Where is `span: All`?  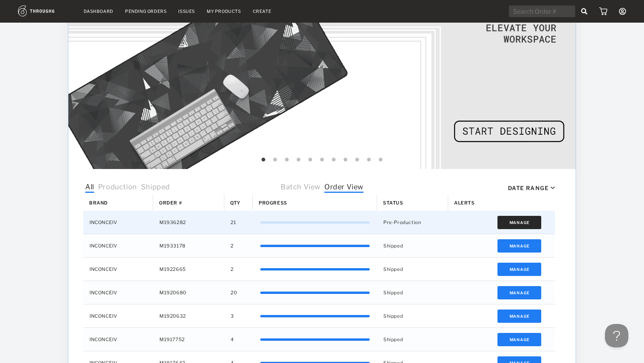
span: All is located at coordinates (89, 187).